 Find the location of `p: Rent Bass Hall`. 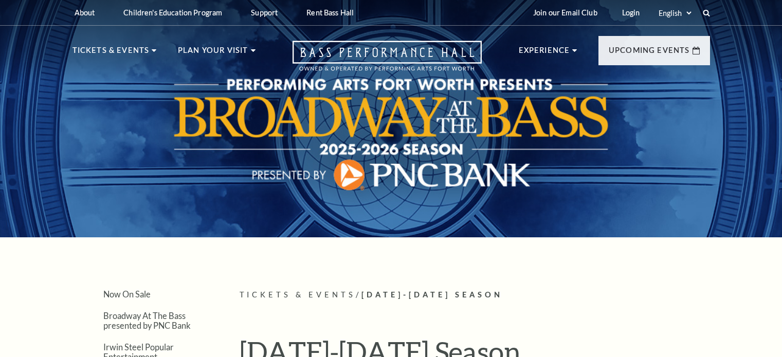

p: Rent Bass Hall is located at coordinates (330, 12).